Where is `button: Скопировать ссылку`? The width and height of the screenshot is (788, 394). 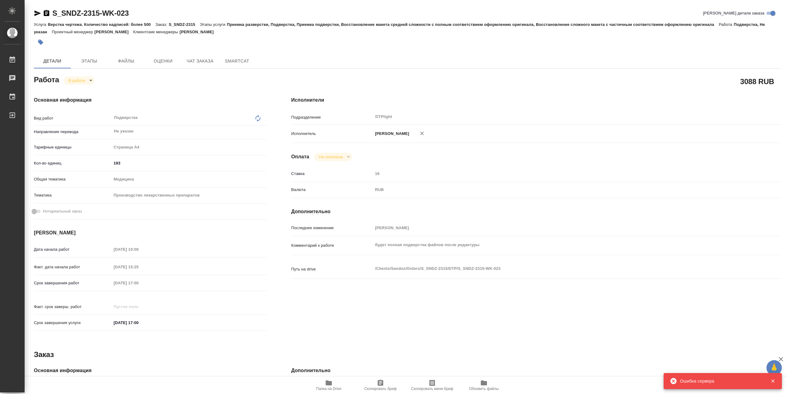
button: Скопировать ссылку is located at coordinates (46, 13).